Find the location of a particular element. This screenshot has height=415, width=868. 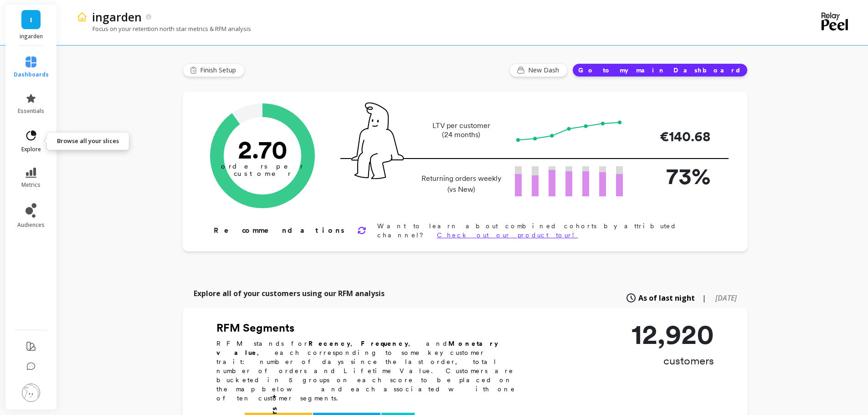

h2: RFM Segments is located at coordinates (371, 328).